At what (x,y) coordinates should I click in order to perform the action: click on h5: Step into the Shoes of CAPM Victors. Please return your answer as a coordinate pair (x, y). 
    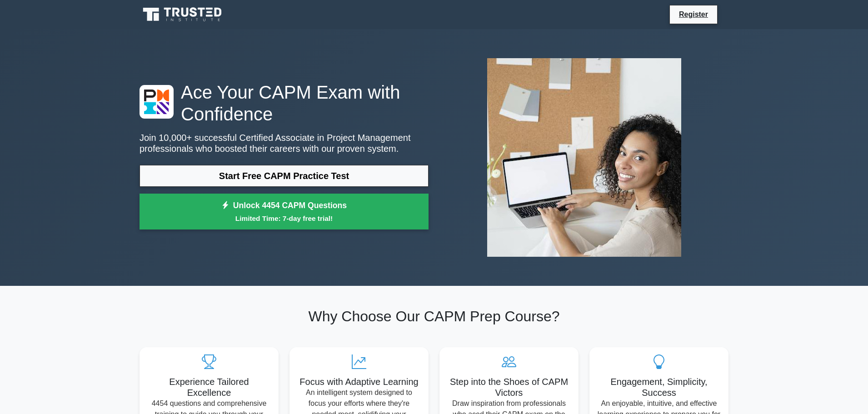
    Looking at the image, I should click on (509, 387).